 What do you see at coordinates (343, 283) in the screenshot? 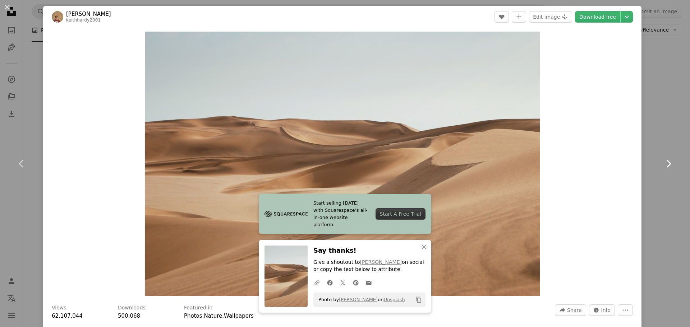
I see `a: Share on Twitter` at bounding box center [343, 283].